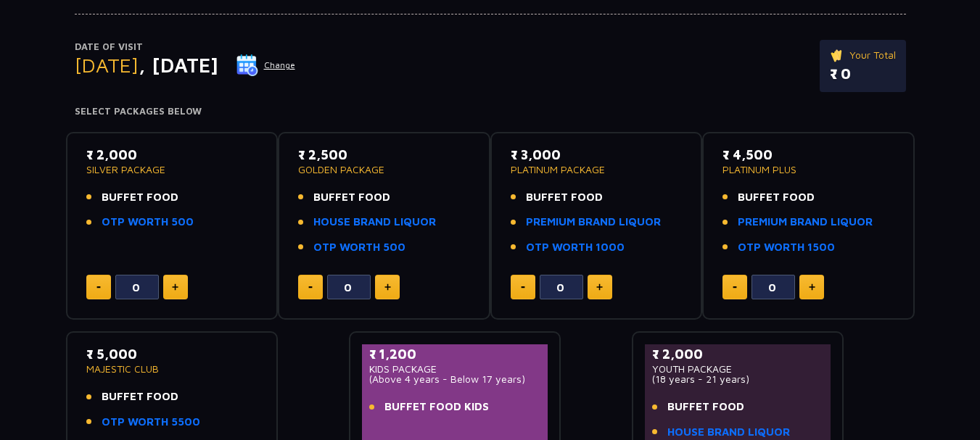 The height and width of the screenshot is (440, 980). I want to click on a: HOUSE BRAND LIQUOR, so click(374, 222).